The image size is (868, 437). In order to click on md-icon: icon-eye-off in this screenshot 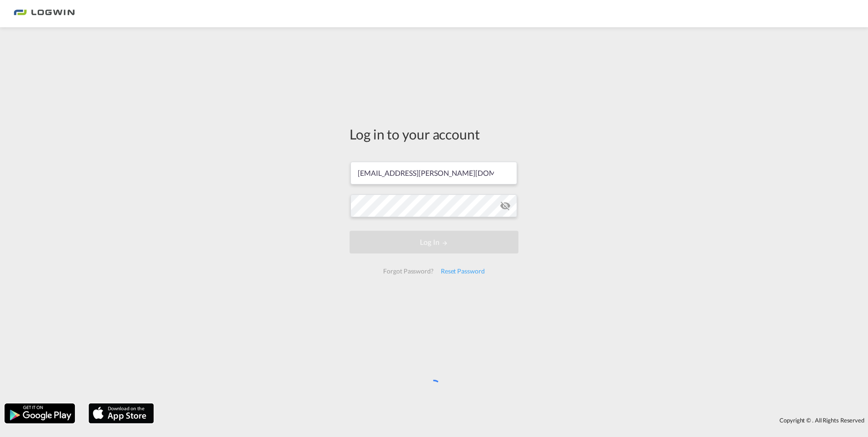, I will do `click(505, 206)`.